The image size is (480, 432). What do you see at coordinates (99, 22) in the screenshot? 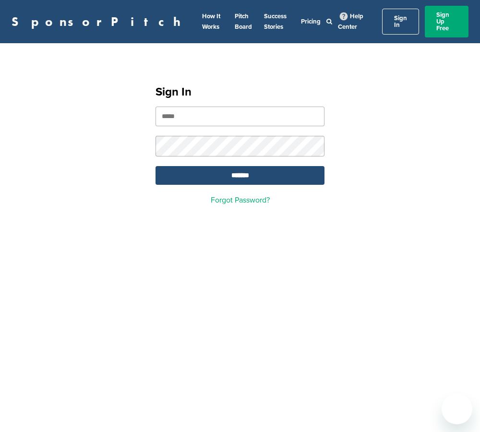
I see `a: SponsorPitch` at bounding box center [99, 22].